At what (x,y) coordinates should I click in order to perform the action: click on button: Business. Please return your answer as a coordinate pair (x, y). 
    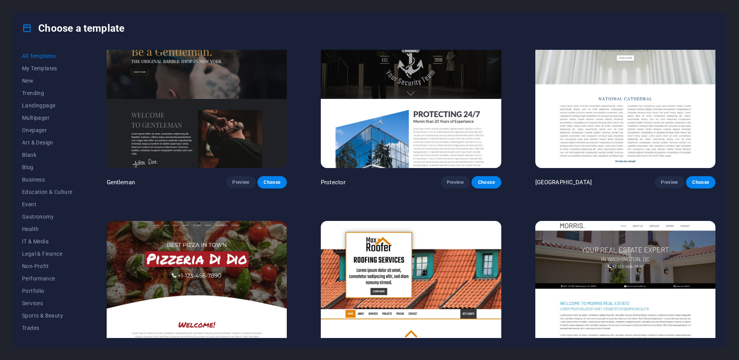
    Looking at the image, I should click on (47, 180).